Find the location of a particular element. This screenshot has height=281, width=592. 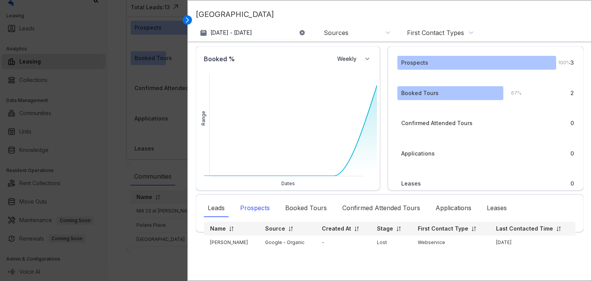

div: 2 is located at coordinates (572, 93).